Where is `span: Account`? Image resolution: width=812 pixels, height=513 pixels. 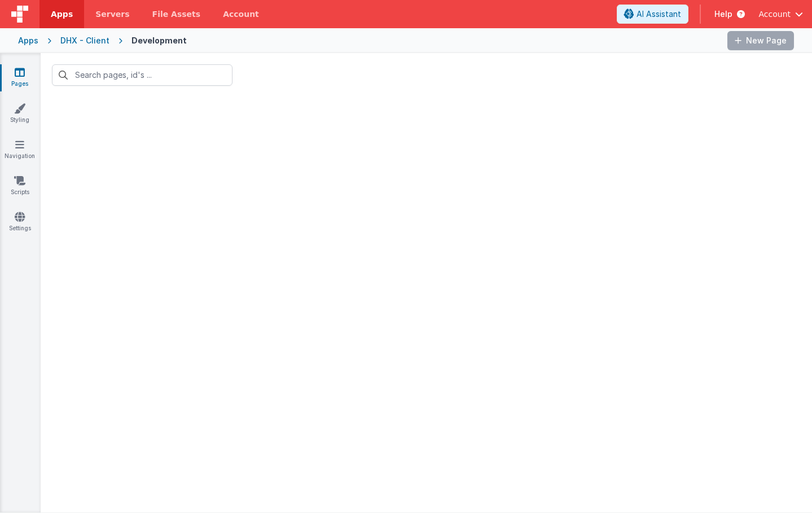
span: Account is located at coordinates (774, 14).